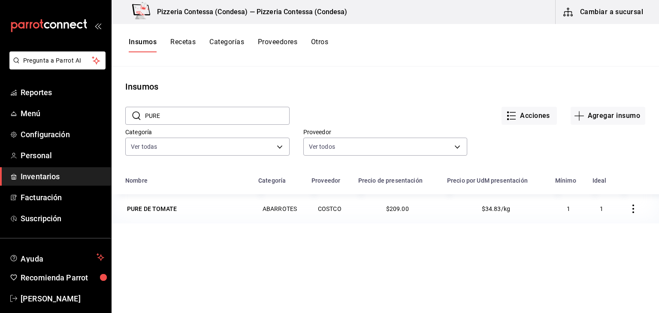 The image size is (659, 313). What do you see at coordinates (62, 197) in the screenshot?
I see `span: Facturación` at bounding box center [62, 197].